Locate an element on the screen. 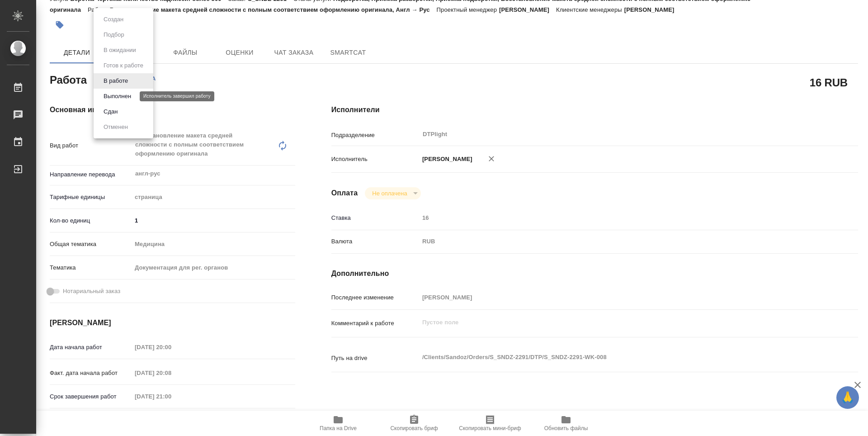 This screenshot has height=436, width=868. button: Сдан is located at coordinates (110, 112).